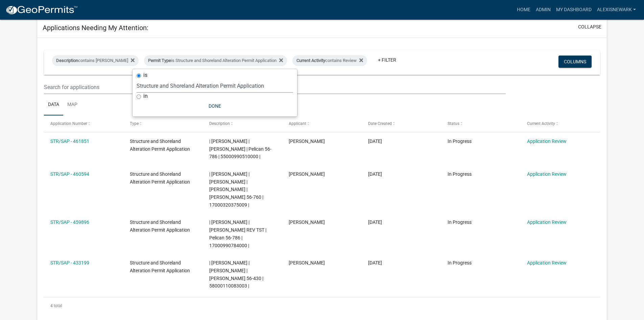  I want to click on datatable-header-cell: Status, so click(481, 124).